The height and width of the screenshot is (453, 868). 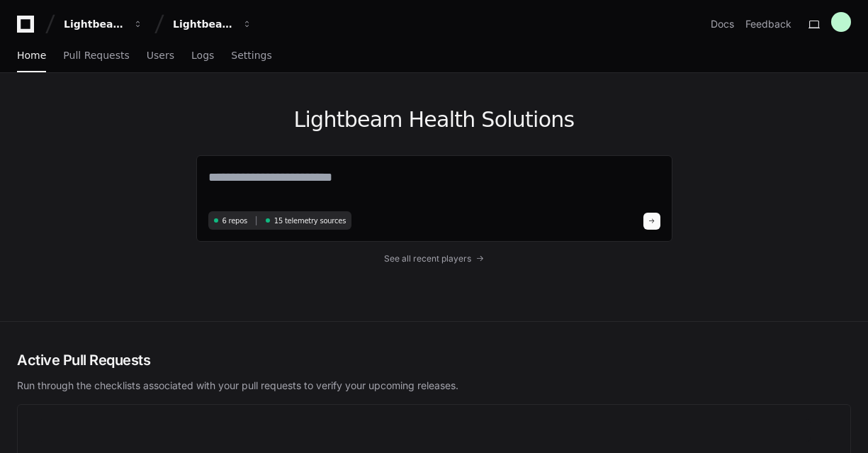 I want to click on span: 15 telemetry sources, so click(x=309, y=221).